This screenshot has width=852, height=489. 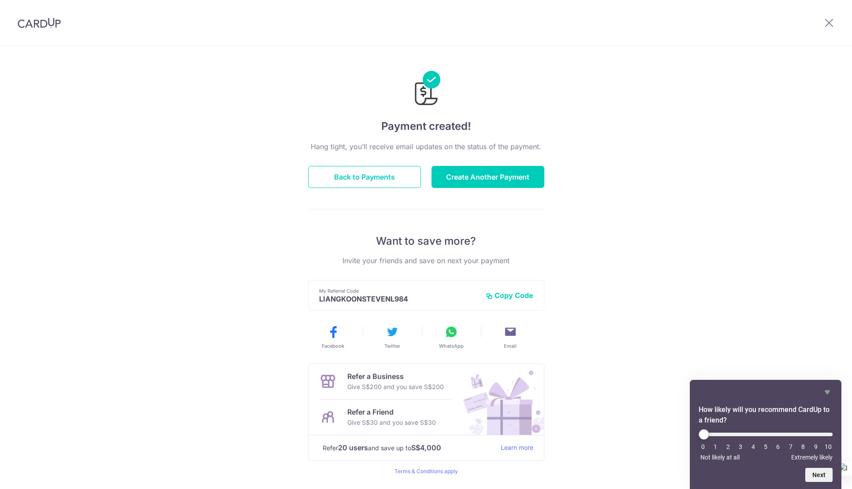 I want to click on button: Back to Payments, so click(x=364, y=177).